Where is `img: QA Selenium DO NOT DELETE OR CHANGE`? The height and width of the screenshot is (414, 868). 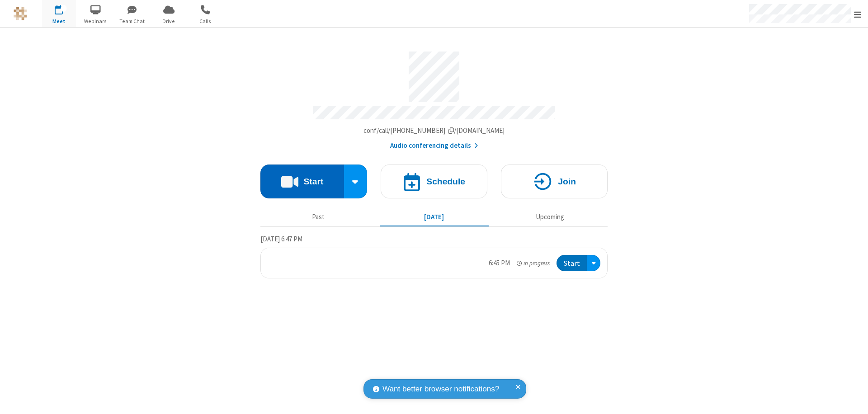 img: QA Selenium DO NOT DELETE OR CHANGE is located at coordinates (20, 13).